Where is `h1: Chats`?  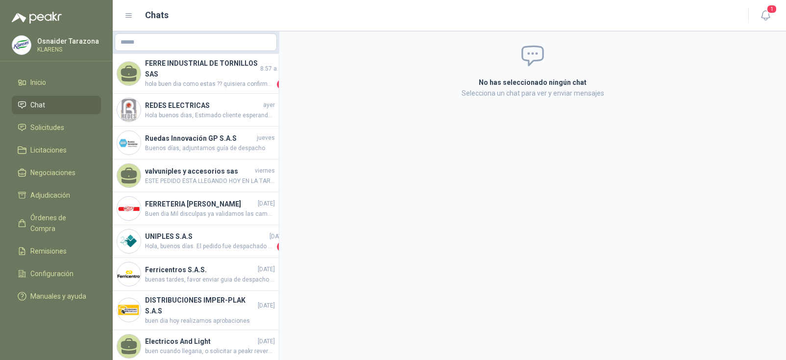 h1: Chats is located at coordinates (157, 15).